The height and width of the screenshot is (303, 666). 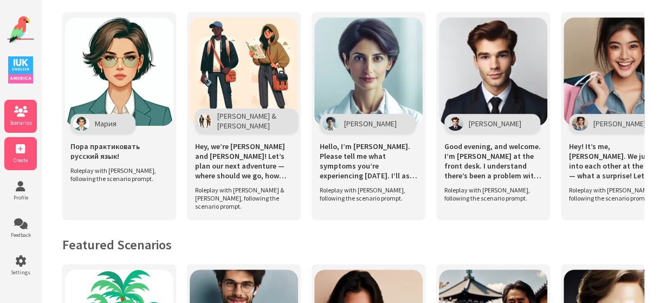 I want to click on span: Scenarios, so click(x=21, y=122).